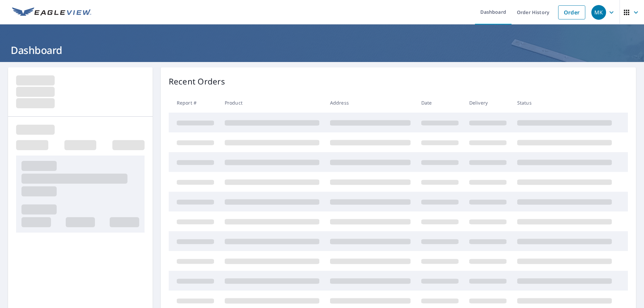 This screenshot has width=644, height=308. What do you see at coordinates (197, 81) in the screenshot?
I see `p: Recent Orders` at bounding box center [197, 81].